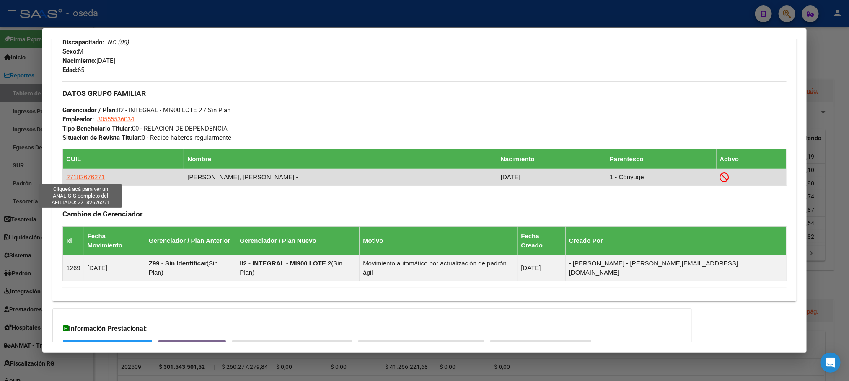  Describe the element at coordinates (118, 42) in the screenshot. I see `i: NO (00)` at that location.